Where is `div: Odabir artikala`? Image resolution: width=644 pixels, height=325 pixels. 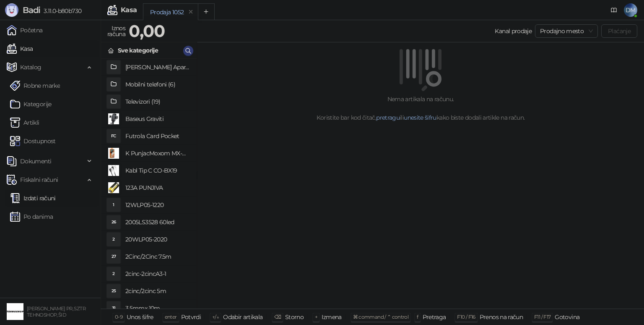 div: Odabir artikala is located at coordinates (243, 317).